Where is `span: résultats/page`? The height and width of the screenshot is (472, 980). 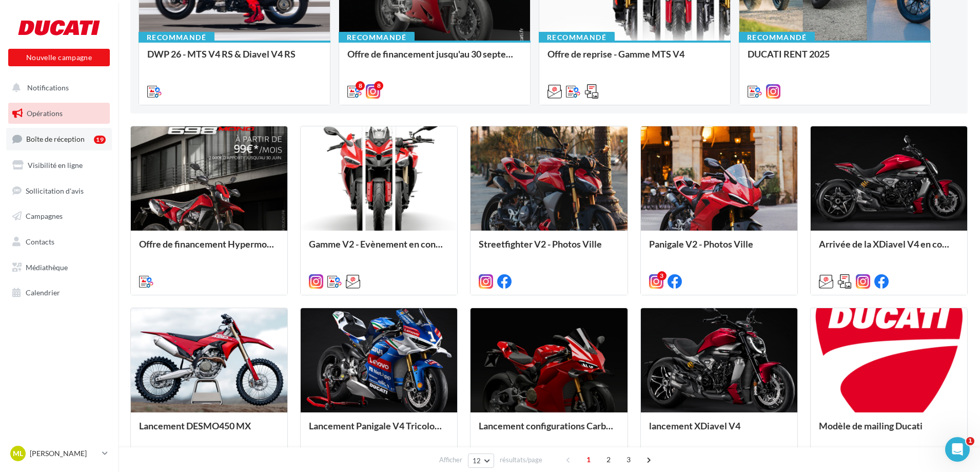
span: résultats/page is located at coordinates (520, 459).